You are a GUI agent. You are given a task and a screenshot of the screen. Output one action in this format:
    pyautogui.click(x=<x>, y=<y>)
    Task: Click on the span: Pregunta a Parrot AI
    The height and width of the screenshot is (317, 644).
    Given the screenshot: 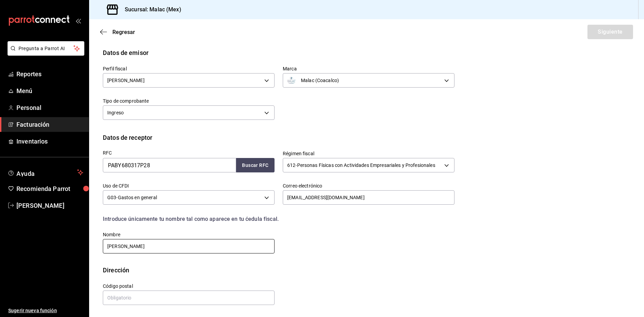 What is the action you would take?
    pyautogui.click(x=46, y=48)
    